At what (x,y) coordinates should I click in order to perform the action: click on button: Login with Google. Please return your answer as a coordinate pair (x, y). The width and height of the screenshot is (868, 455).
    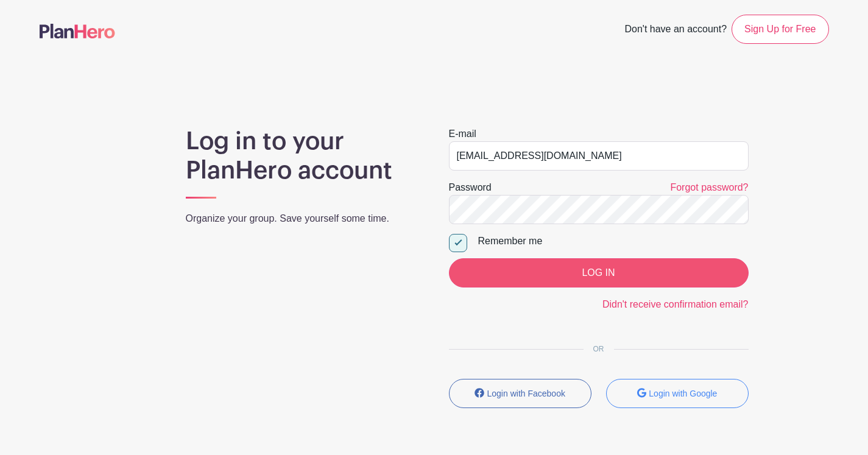
    Looking at the image, I should click on (677, 393).